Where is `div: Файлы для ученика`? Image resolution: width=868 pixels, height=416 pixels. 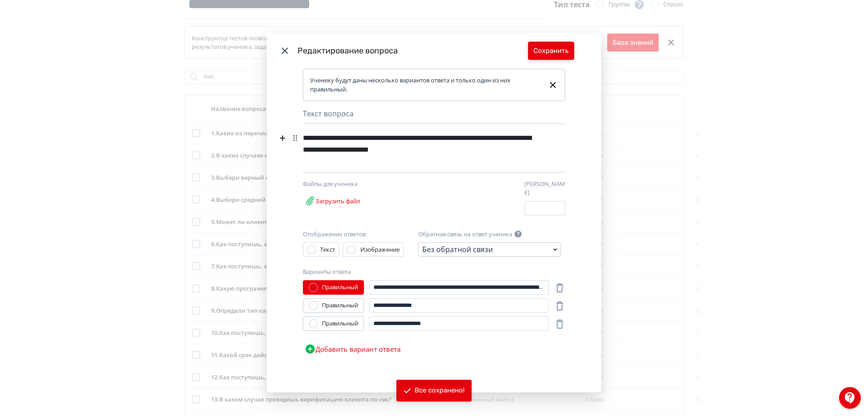
div: Файлы для ученика is located at coordinates (351, 184).